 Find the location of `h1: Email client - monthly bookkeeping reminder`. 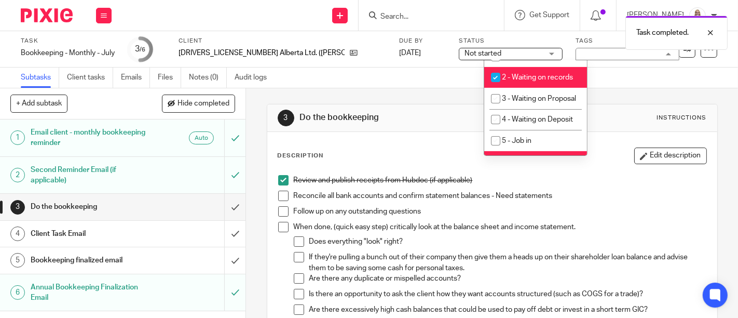

h1: Email client - monthly bookkeeping reminder is located at coordinates (92, 138).